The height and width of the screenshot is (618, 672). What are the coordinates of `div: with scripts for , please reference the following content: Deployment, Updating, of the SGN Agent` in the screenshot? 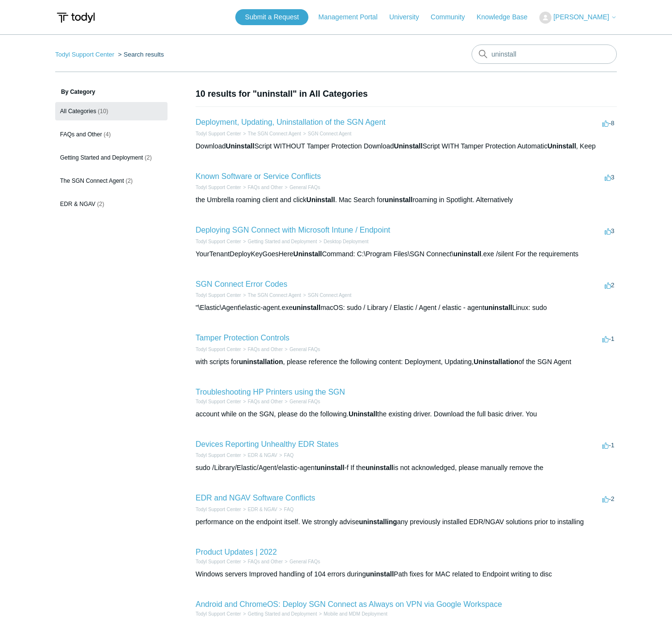 It's located at (406, 362).